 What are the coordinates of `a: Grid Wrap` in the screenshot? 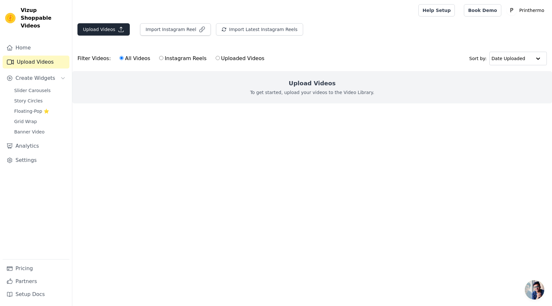 It's located at (40, 121).